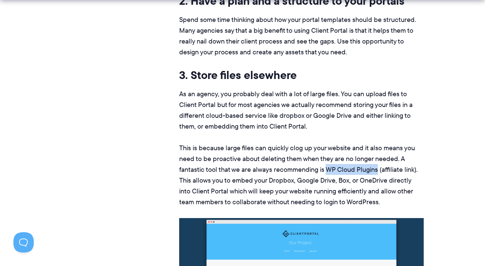 The height and width of the screenshot is (266, 485). Describe the element at coordinates (302, 175) in the screenshot. I see `p: This is because large files can quickly clog up your website and it also means you need to be pro...` at that location.